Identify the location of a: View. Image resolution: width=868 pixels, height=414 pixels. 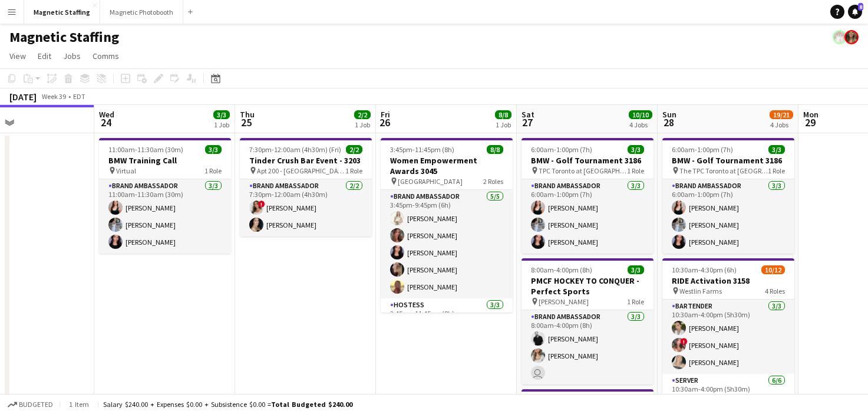
(18, 56).